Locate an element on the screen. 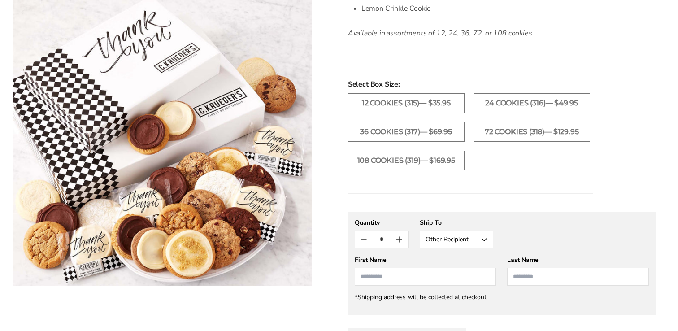  span: Select Box Size: is located at coordinates (502, 84).